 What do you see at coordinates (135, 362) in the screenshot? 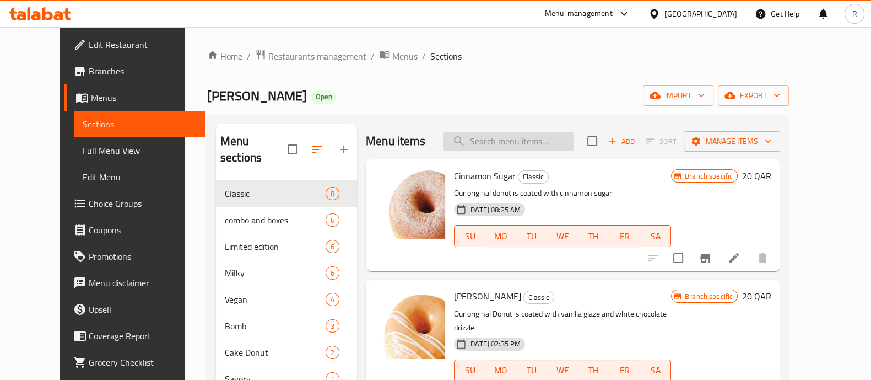
I see `a: Grocery Checklist` at bounding box center [135, 362].